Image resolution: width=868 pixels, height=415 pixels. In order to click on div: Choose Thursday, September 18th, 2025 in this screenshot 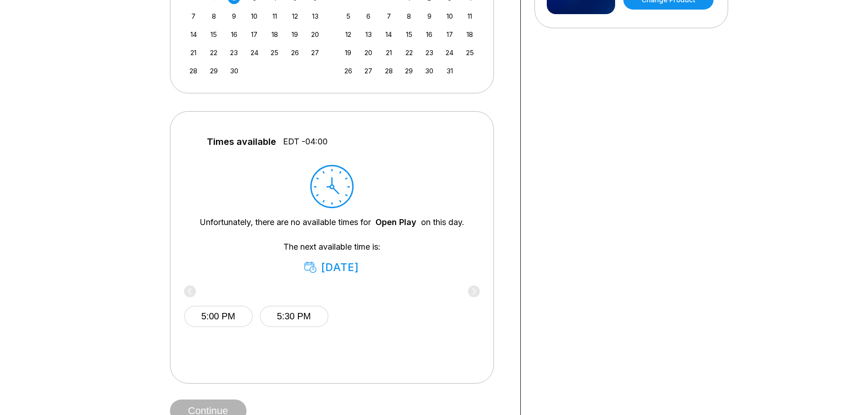, I will do `click(274, 34)`.